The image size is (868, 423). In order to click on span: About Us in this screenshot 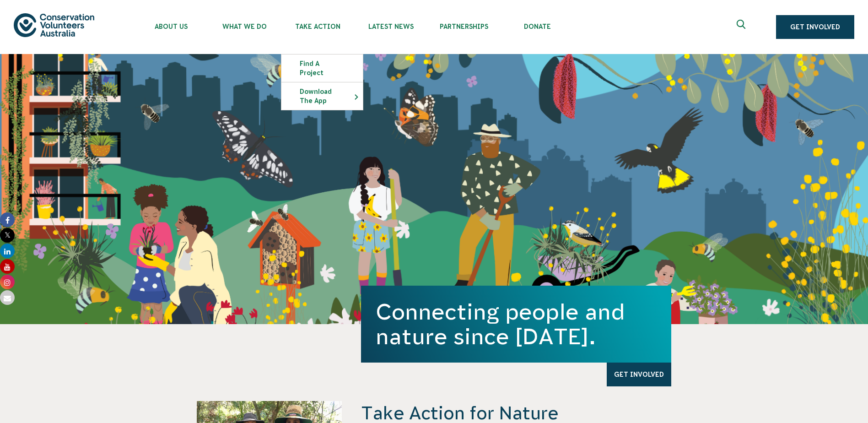, I will do `click(171, 27)`.